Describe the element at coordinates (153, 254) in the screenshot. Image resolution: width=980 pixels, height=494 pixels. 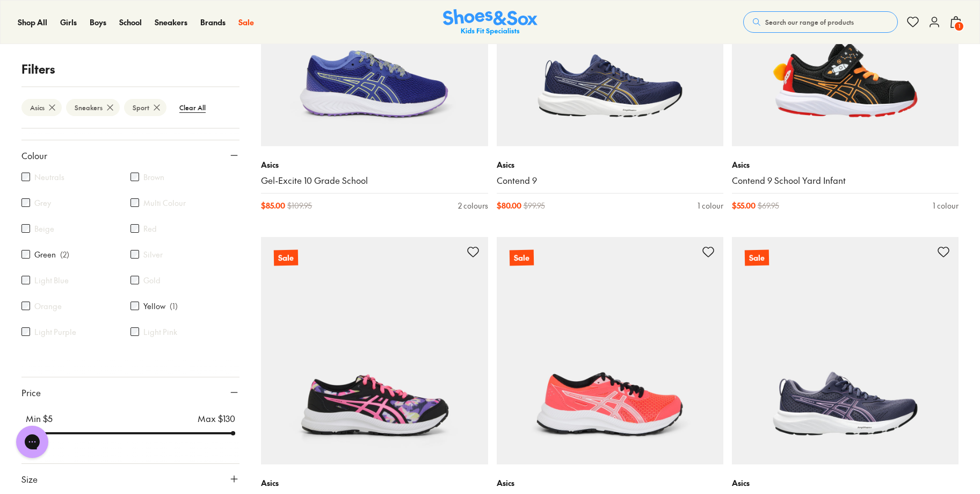
I see `label: Silver` at that location.